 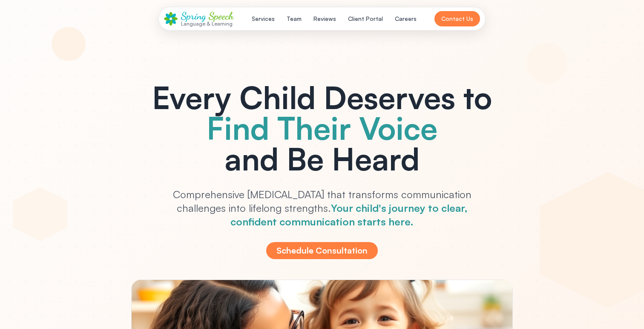 I want to click on button: Schedule Consultation, so click(x=322, y=251).